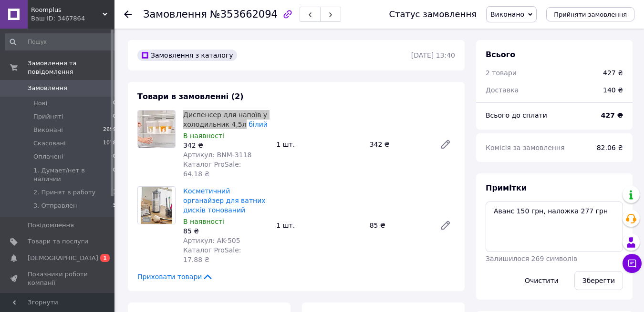 The height and width of the screenshot is (312, 644). What do you see at coordinates (501, 73) in the screenshot?
I see `span: 2 товари` at bounding box center [501, 73].